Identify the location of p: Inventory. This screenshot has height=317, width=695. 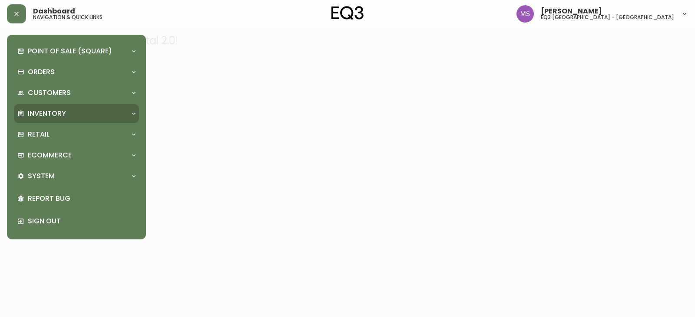
(47, 114).